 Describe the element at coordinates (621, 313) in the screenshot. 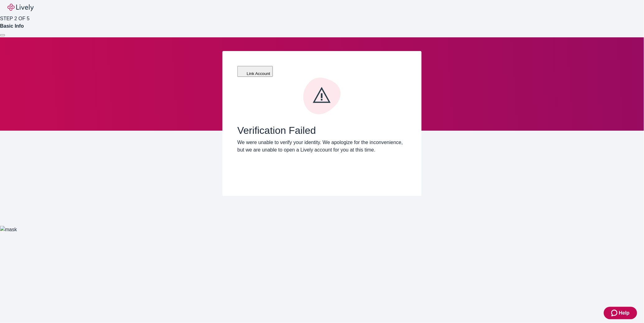

I see `button: Zendesk support iconHelp` at that location.